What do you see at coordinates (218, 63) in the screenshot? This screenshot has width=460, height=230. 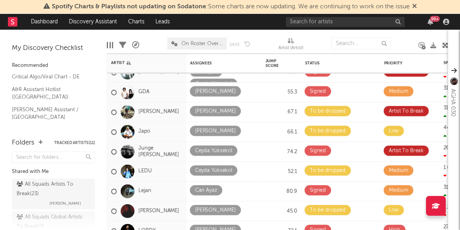 I see `div: Assignees` at bounding box center [218, 63].